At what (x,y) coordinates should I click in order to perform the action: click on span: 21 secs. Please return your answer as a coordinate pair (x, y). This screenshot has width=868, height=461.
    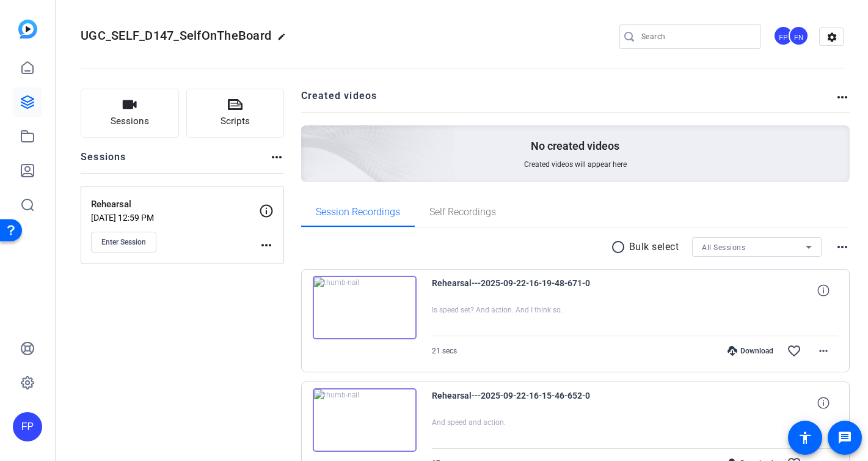
    Looking at the image, I should click on (444, 351).